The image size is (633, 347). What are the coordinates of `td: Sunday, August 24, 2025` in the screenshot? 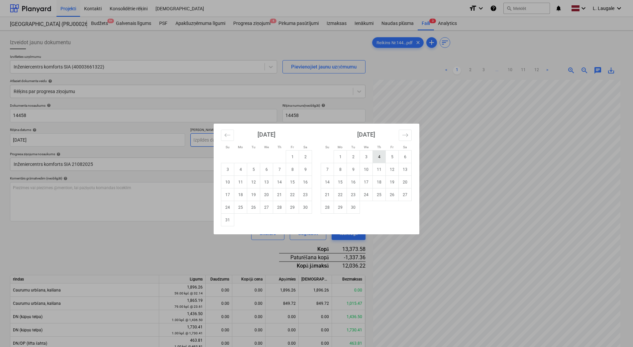 It's located at (227, 207).